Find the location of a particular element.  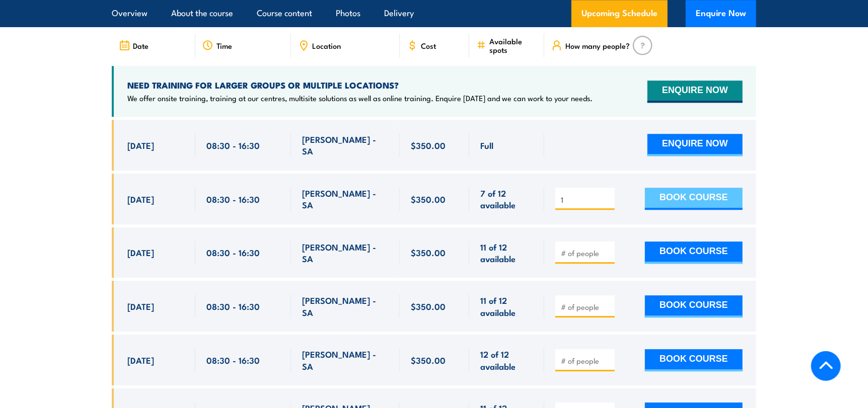

span: 12 of 12 available is located at coordinates (507, 360).